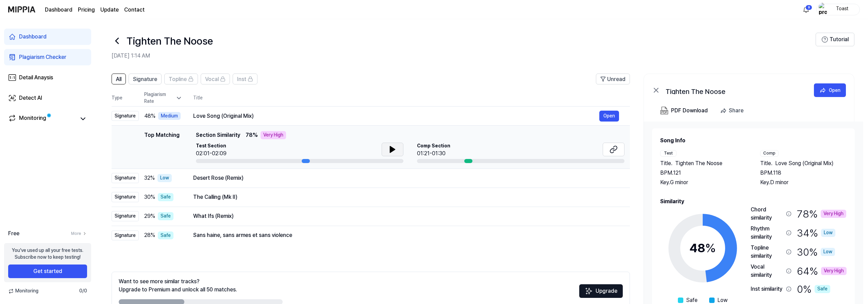 The width and height of the screenshot is (868, 304). What do you see at coordinates (30, 98) in the screenshot?
I see `div: Detect AI` at bounding box center [30, 98].